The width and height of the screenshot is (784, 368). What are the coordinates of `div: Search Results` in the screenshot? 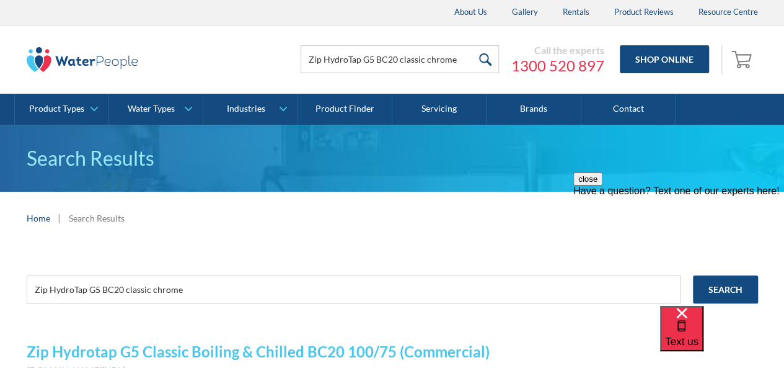 It's located at (97, 218).